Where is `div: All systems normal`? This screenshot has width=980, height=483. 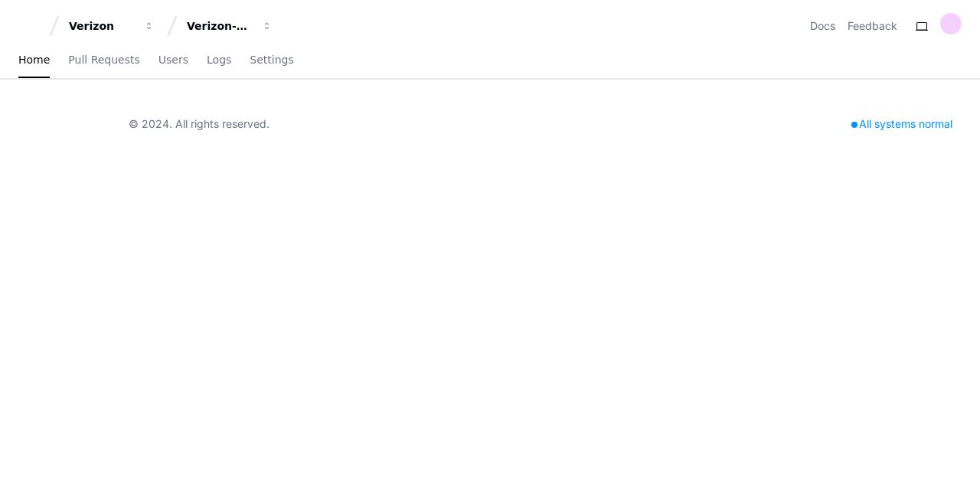
div: All systems normal is located at coordinates (902, 124).